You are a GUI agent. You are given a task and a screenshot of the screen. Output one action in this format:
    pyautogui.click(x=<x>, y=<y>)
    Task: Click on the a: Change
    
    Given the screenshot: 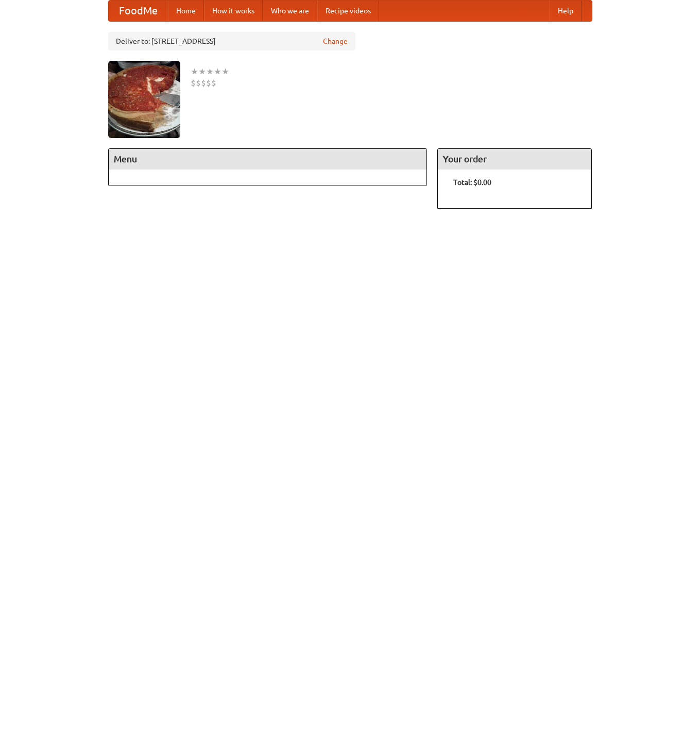 What is the action you would take?
    pyautogui.click(x=336, y=42)
    